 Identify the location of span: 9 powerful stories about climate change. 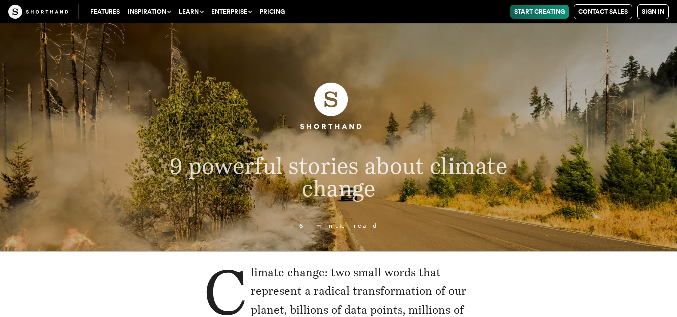
(338, 176).